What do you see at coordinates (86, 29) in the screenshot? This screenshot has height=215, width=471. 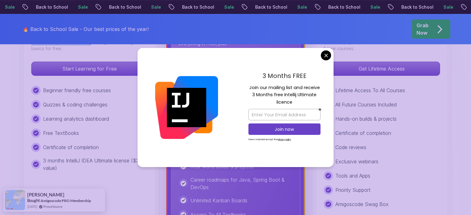 I see `p: 🔥 Back to School Sale - Our best prices of the year!` at bounding box center [86, 29].